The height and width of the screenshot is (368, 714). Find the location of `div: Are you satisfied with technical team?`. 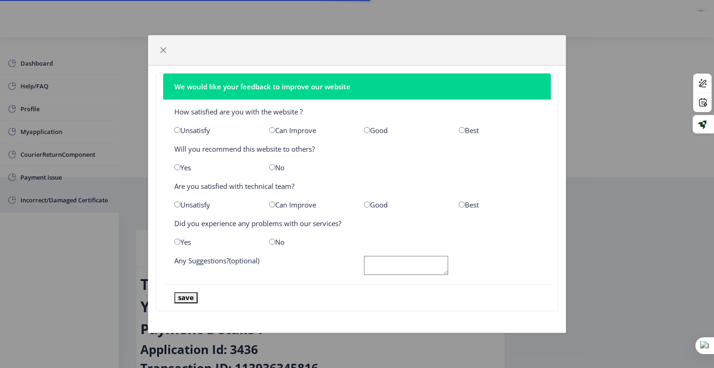

div: Are you satisfied with technical team? is located at coordinates (357, 186).